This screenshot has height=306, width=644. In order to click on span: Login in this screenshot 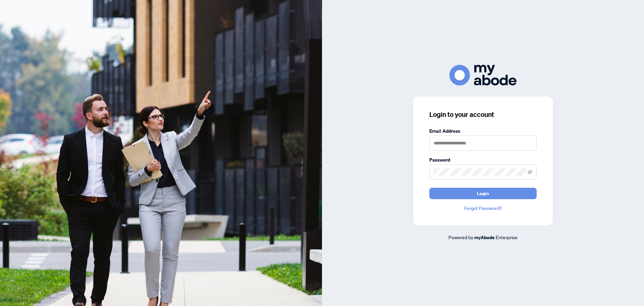, I will do `click(483, 193)`.